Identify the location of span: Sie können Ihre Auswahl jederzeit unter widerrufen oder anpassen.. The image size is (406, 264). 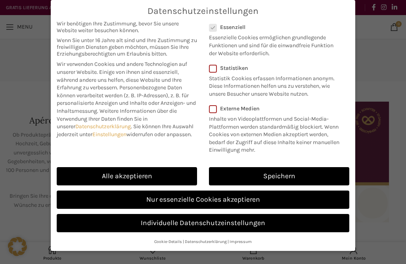
(125, 130).